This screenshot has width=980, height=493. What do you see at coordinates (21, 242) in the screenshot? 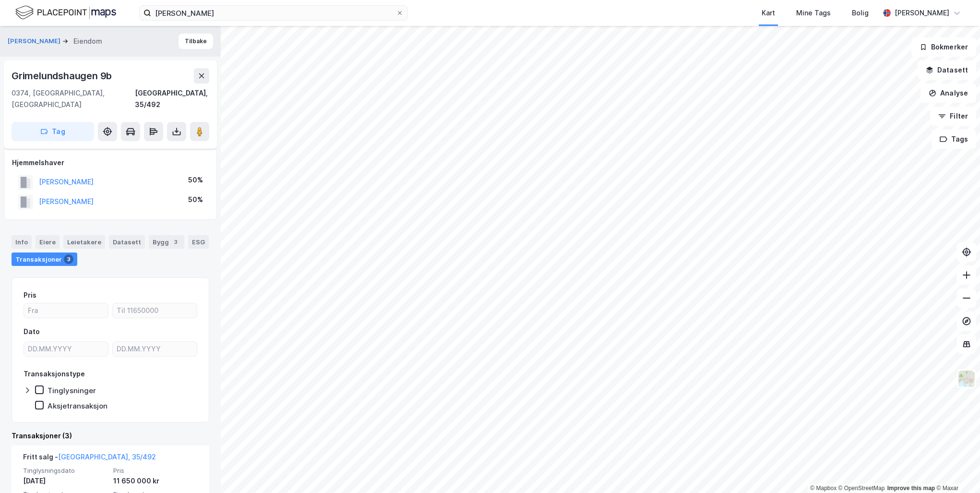
I see `div: Info` at bounding box center [21, 242].